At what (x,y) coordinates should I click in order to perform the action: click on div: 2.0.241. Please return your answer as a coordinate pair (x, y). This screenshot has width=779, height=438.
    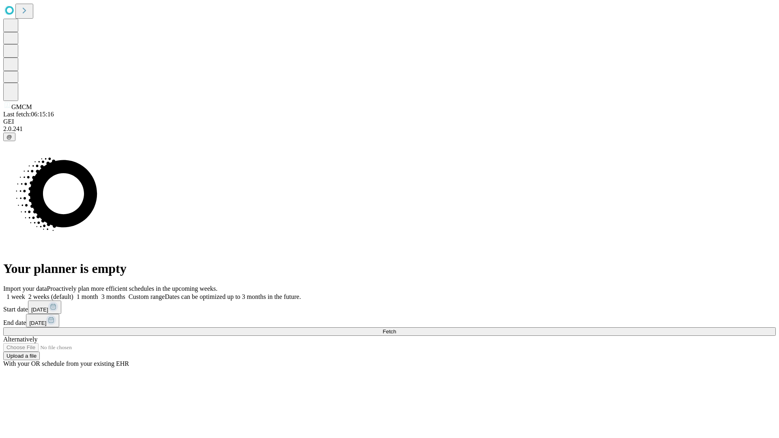
    Looking at the image, I should click on (389, 129).